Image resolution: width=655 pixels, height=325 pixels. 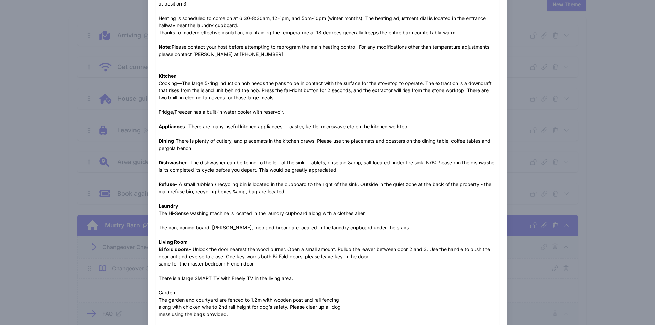 What do you see at coordinates (172, 126) in the screenshot?
I see `strong: Appliances` at bounding box center [172, 126].